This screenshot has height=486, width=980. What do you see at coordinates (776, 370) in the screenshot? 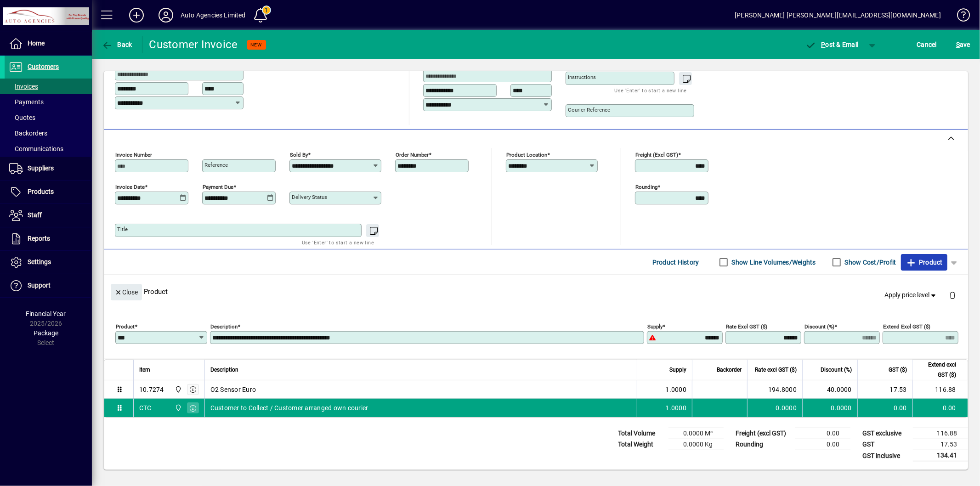
I see `span: Rate excl GST ($)` at bounding box center [776, 370].